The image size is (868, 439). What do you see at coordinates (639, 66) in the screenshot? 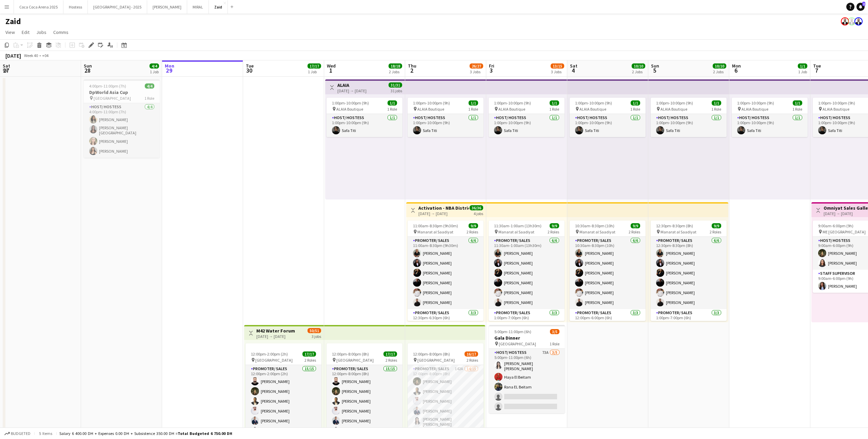
I see `span: 10/10` at bounding box center [639, 66].